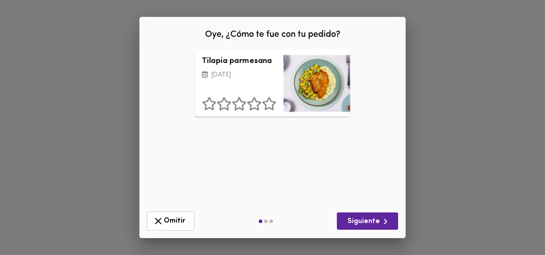  Describe the element at coordinates (368, 221) in the screenshot. I see `button: Siguiente` at that location.